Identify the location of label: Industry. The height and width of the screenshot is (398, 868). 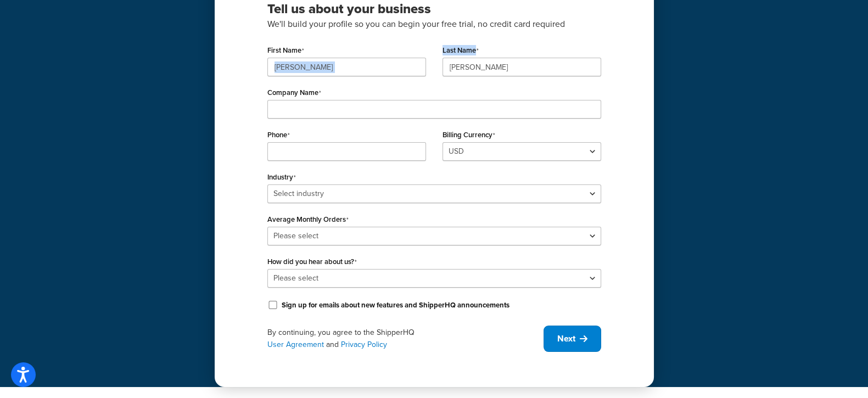
(282, 177).